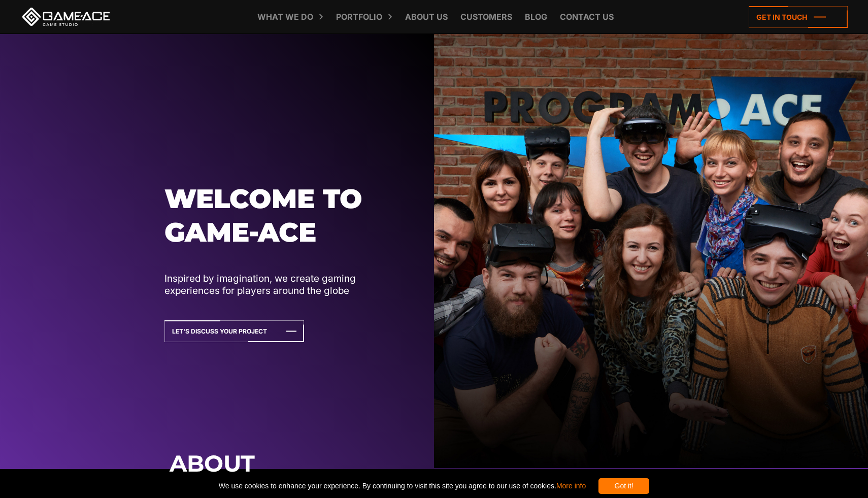 The image size is (868, 498). What do you see at coordinates (284, 215) in the screenshot?
I see `h1: Welcome to Game-ace` at bounding box center [284, 215].